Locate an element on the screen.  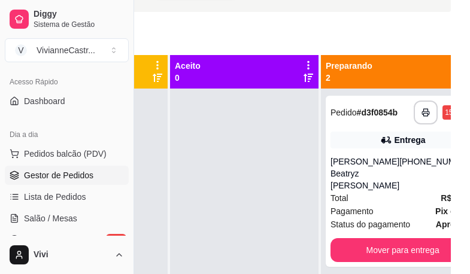
span: Gestor de Pedidos is located at coordinates (59, 175).